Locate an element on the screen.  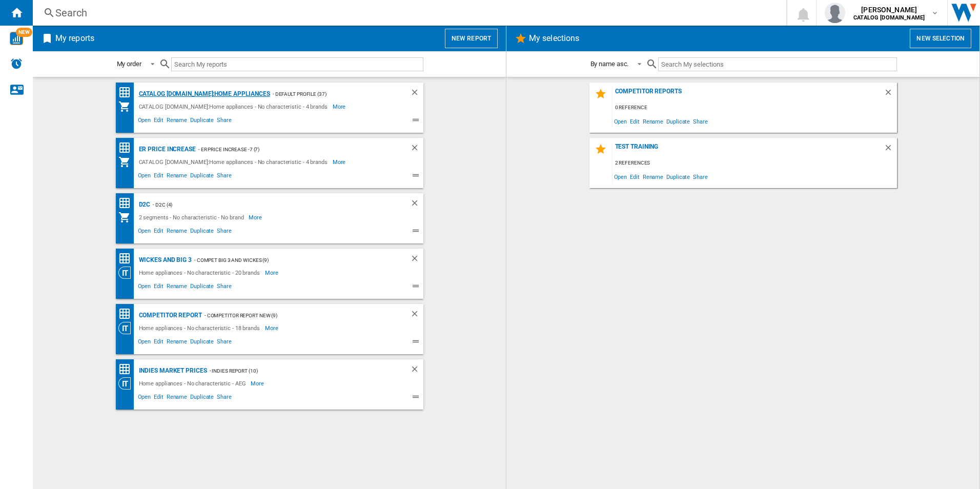
div: Search is located at coordinates (408, 13).